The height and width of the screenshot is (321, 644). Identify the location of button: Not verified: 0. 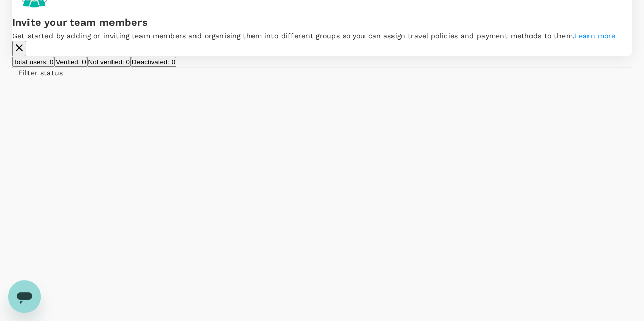
(109, 62).